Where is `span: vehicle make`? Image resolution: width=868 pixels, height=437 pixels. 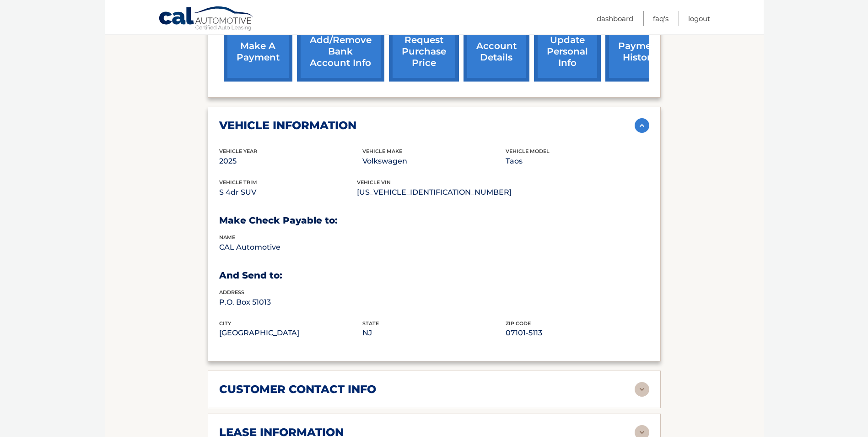
span: vehicle make is located at coordinates (382, 151).